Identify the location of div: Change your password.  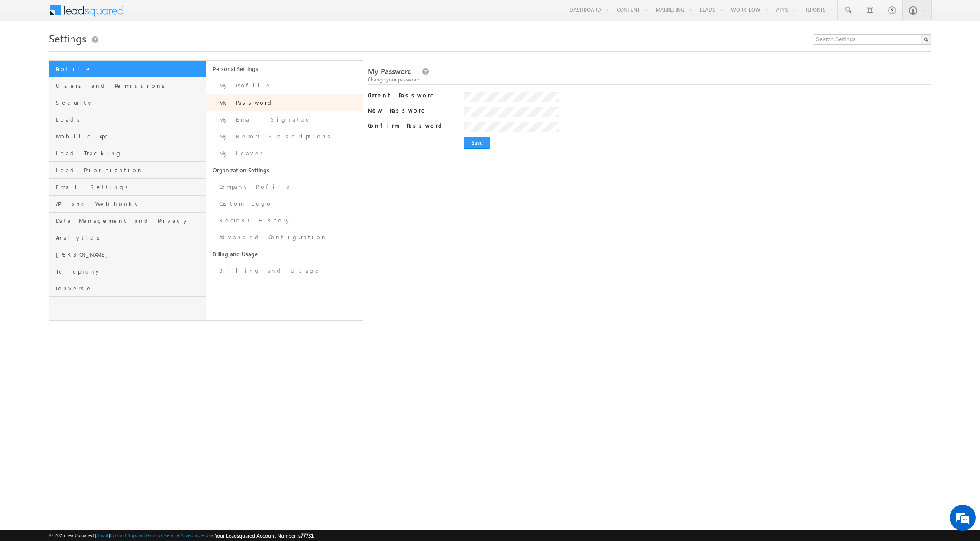
(649, 80).